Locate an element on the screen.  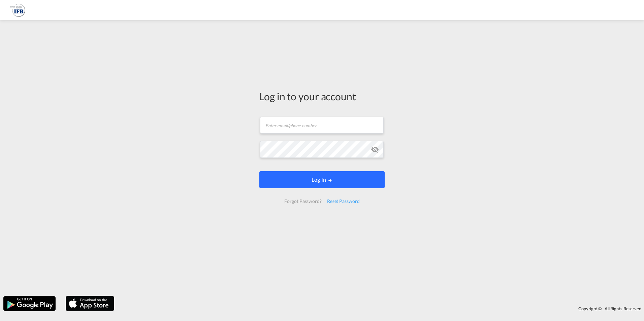
div: Log in to your account is located at coordinates (322, 96).